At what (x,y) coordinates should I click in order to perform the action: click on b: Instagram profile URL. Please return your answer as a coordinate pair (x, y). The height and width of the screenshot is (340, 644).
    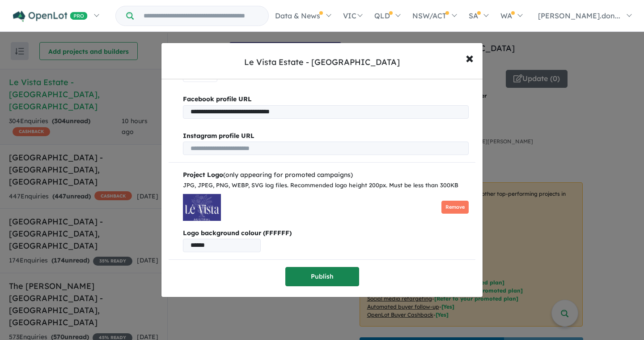
    Looking at the image, I should click on (219, 135).